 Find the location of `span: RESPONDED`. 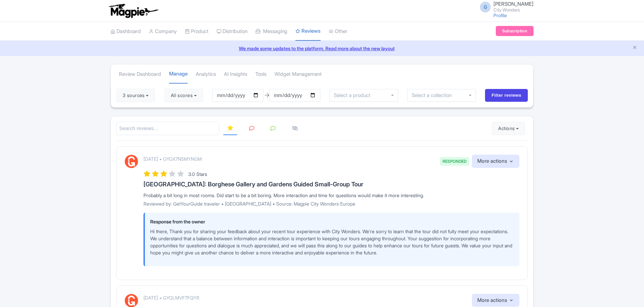

span: RESPONDED is located at coordinates (455, 162).